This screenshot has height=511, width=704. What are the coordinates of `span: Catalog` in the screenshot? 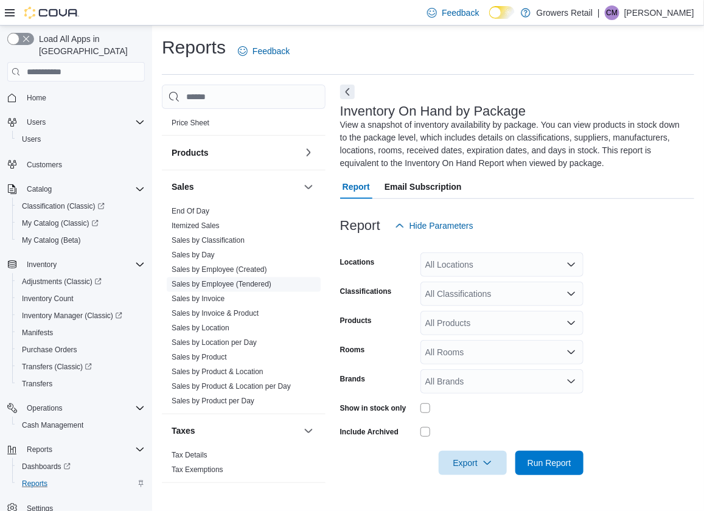 It's located at (39, 189).